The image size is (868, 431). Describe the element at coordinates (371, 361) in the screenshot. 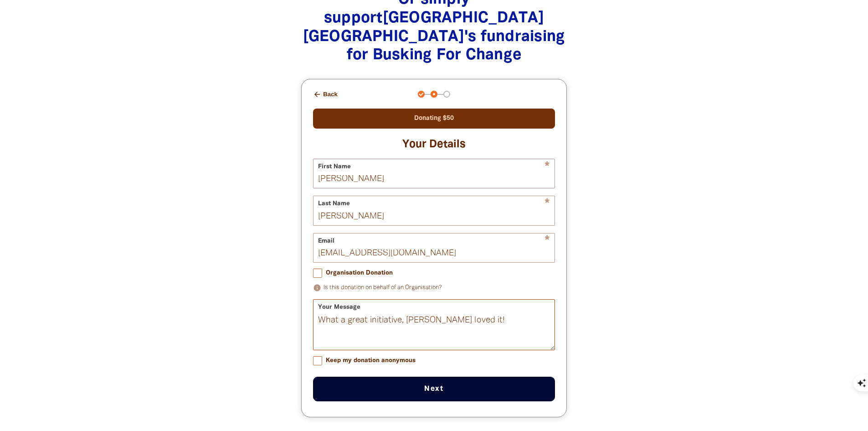

I see `span: Keep my donation anonymous` at that location.